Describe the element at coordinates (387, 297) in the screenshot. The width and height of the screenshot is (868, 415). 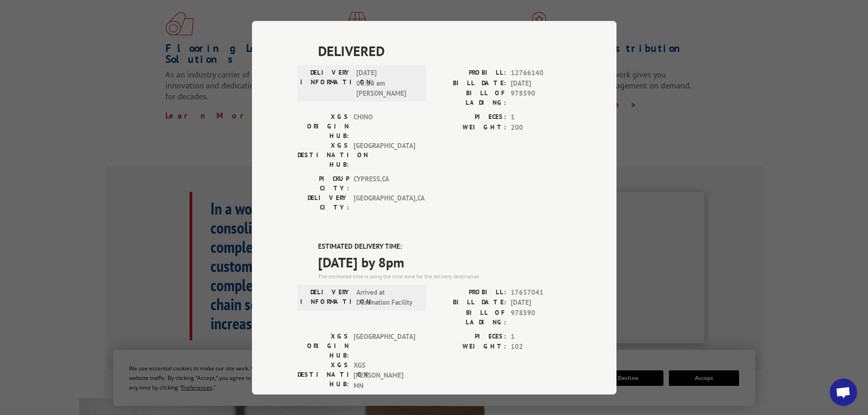
I see `span: Arrived at Destination Facility` at that location.